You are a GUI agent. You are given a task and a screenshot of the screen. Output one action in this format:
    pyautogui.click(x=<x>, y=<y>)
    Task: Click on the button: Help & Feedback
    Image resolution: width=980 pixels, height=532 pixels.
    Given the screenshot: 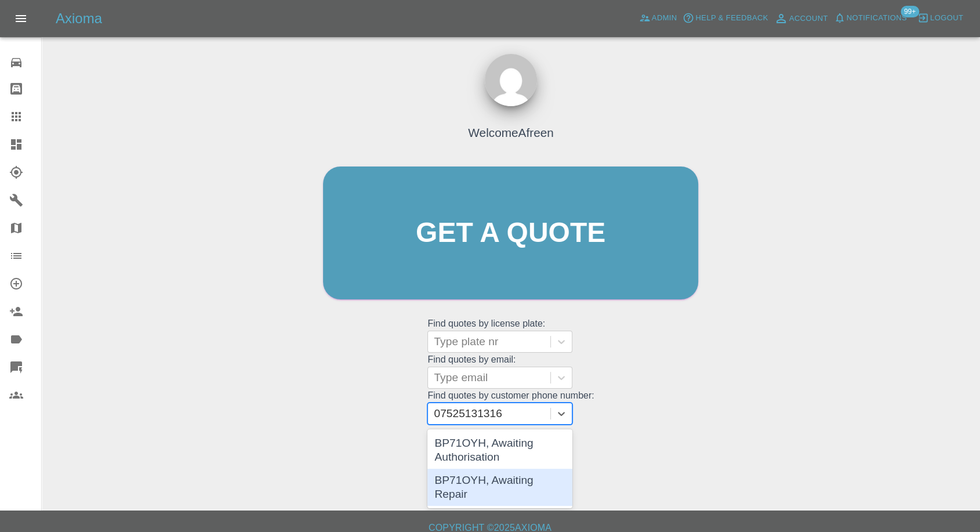 What is the action you would take?
    pyautogui.click(x=725, y=18)
    